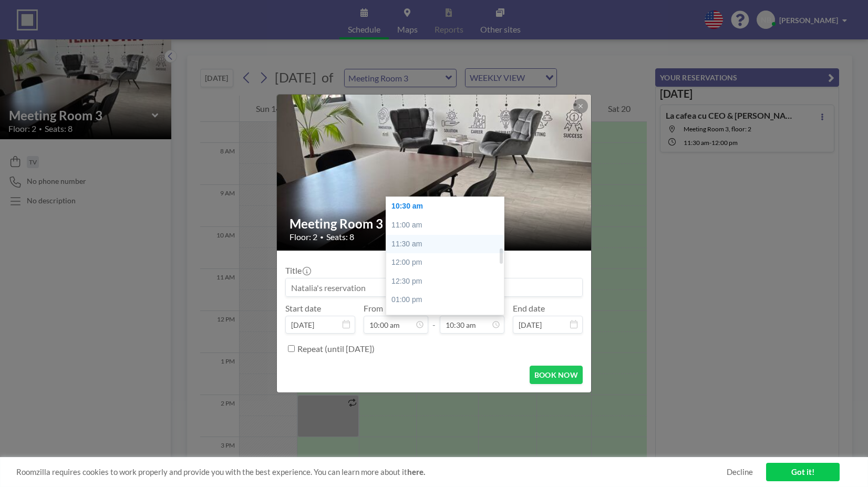 Image resolution: width=868 pixels, height=487 pixels. What do you see at coordinates (448, 300) in the screenshot?
I see `div: 01:00 pm` at bounding box center [448, 300].